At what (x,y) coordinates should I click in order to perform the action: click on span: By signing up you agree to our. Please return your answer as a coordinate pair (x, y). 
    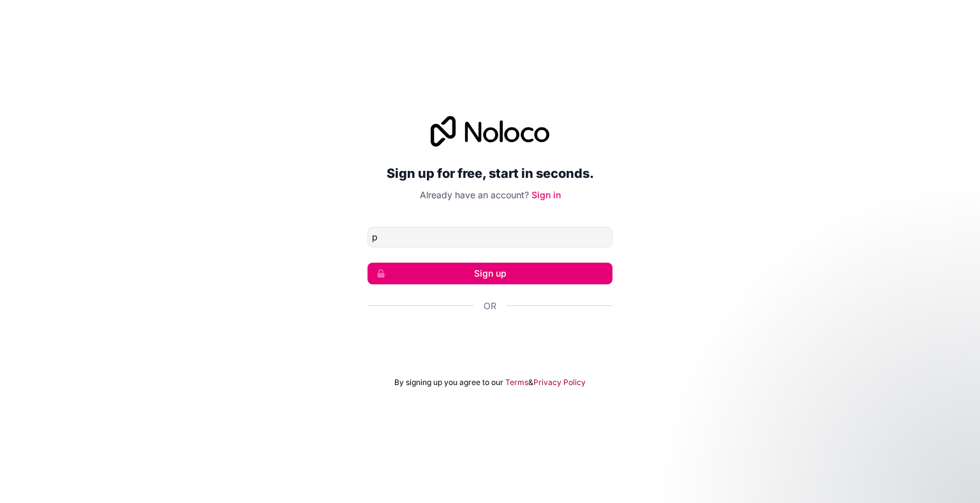
    Looking at the image, I should click on (449, 383).